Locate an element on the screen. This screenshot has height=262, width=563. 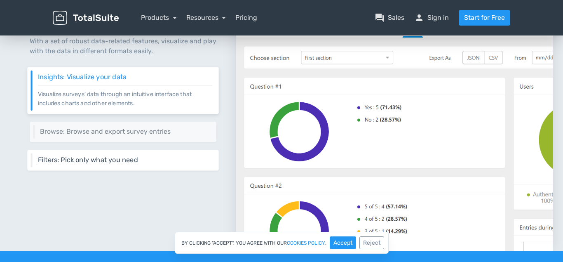
a: Pricing is located at coordinates (246, 18).